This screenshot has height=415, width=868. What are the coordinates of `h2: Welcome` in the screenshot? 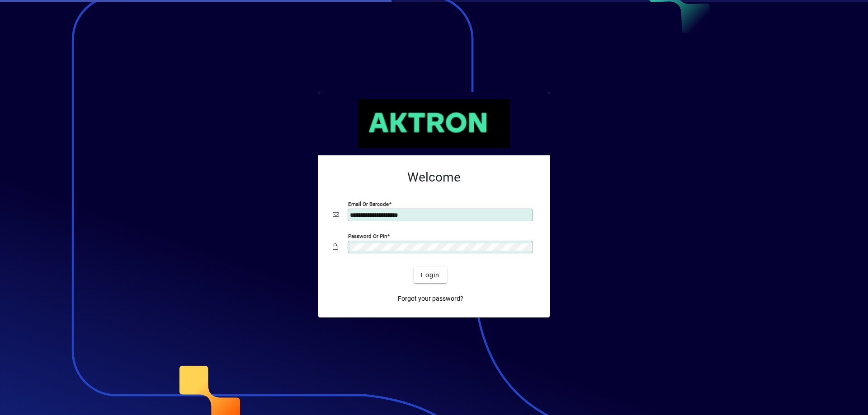 It's located at (434, 178).